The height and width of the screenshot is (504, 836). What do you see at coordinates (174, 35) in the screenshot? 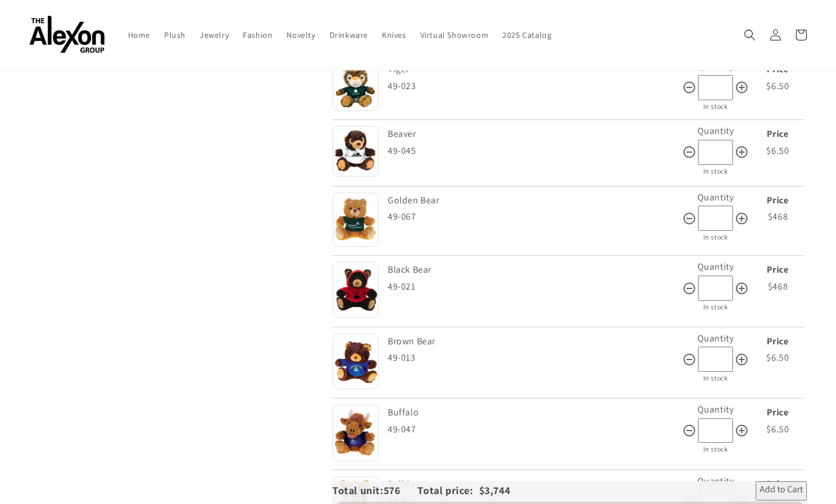
I see `span: Plush` at bounding box center [174, 35].